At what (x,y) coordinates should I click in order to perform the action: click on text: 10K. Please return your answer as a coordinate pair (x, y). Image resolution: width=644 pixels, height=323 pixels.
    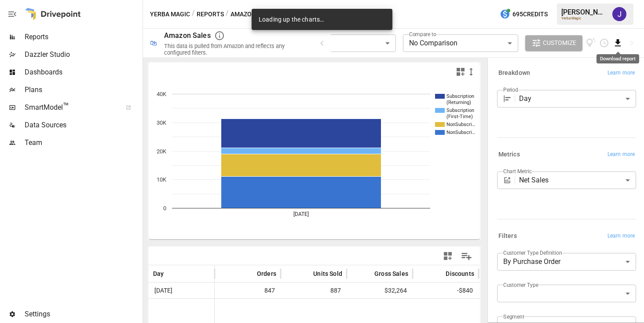
    Looking at the image, I should click on (162, 180).